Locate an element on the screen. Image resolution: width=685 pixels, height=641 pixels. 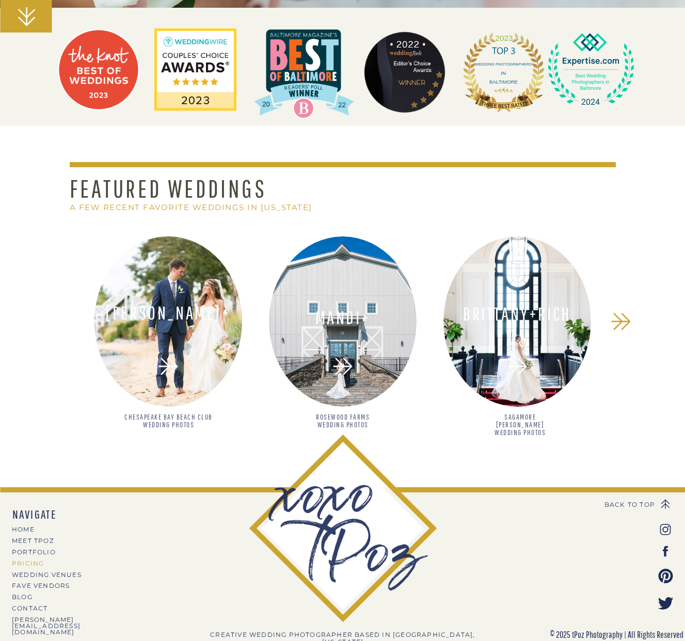
a: MEET tPoz is located at coordinates (57, 540).